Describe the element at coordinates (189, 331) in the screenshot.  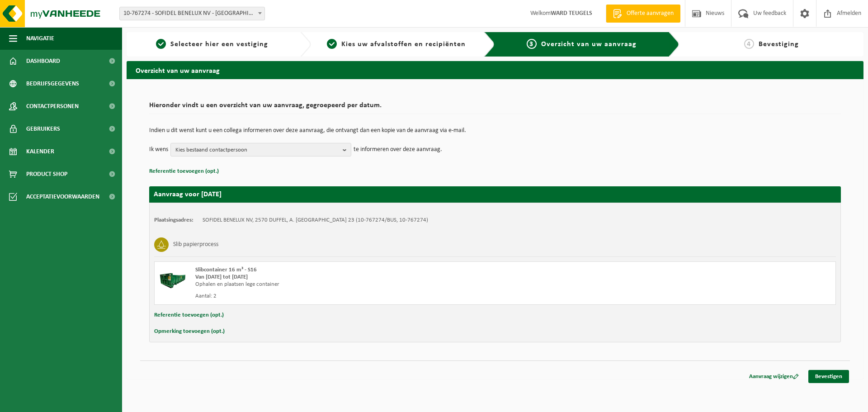
I see `button: Opmerking toevoegen (opt.)` at that location.